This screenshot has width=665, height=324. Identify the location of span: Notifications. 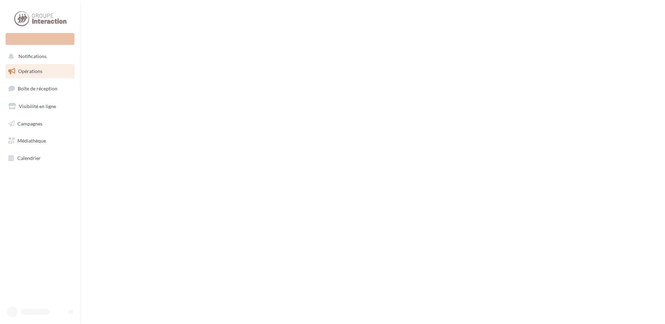
(32, 56).